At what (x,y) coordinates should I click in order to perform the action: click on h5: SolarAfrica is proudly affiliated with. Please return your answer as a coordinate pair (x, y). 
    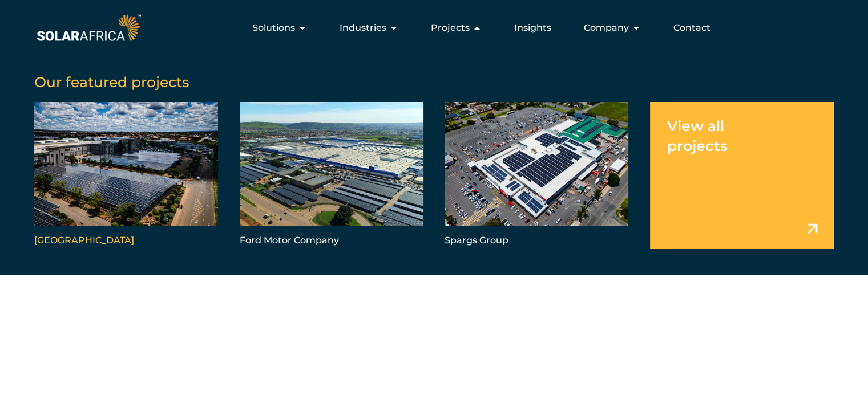
    Looking at the image, I should click on (451, 330).